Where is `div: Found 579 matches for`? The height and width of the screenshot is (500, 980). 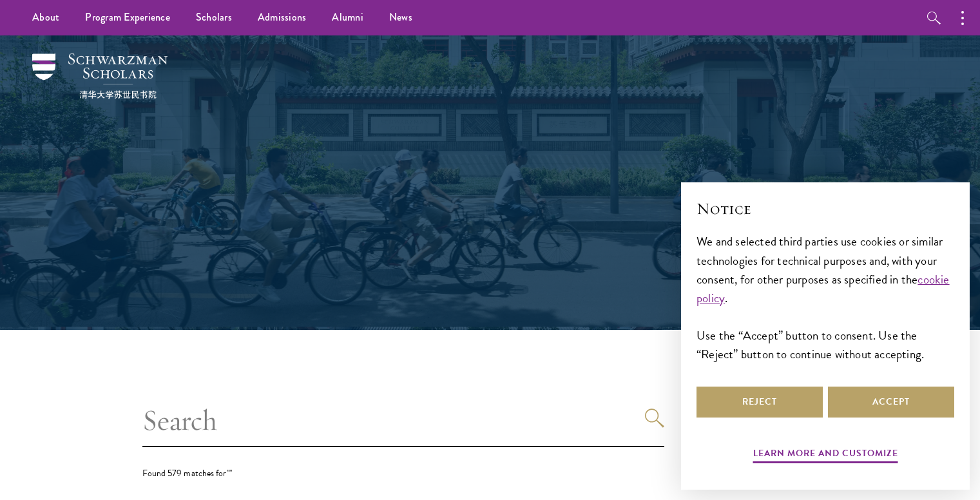
div: Found 579 matches for is located at coordinates (403, 473).